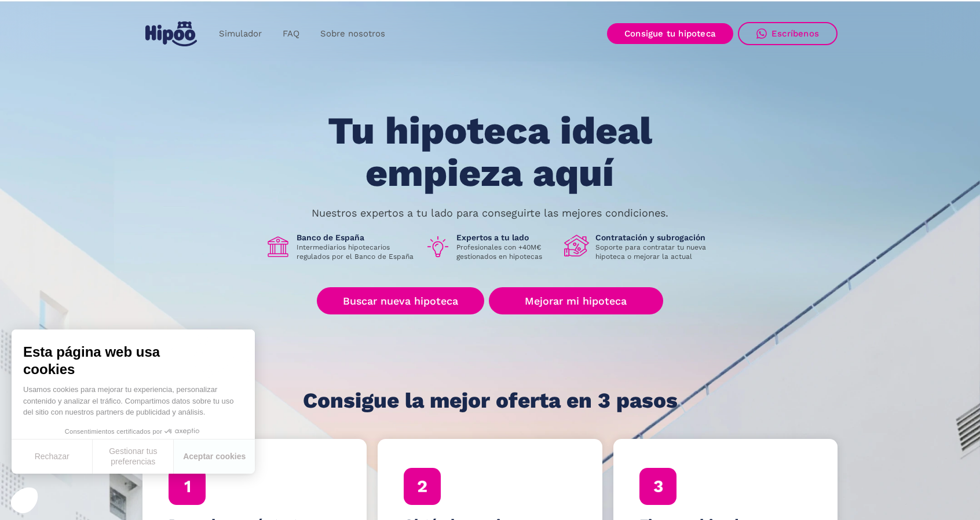 Image resolution: width=980 pixels, height=520 pixels. I want to click on a: FAQ, so click(290, 34).